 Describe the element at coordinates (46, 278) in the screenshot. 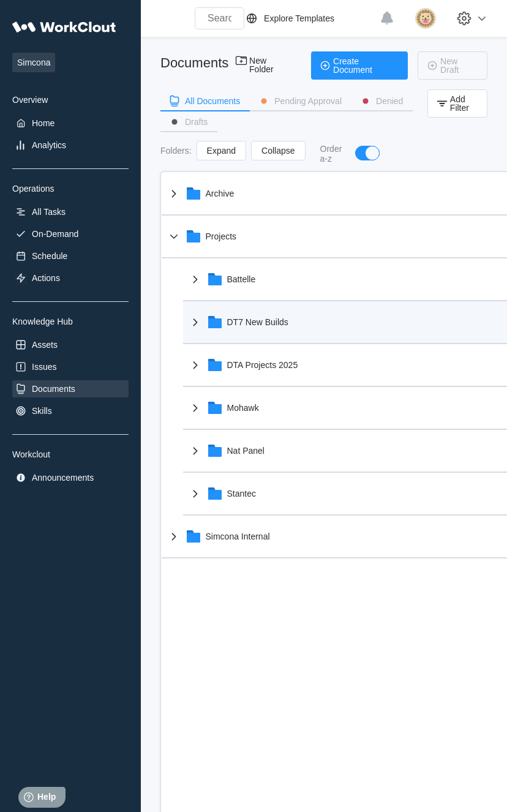

I see `div: Actions` at that location.